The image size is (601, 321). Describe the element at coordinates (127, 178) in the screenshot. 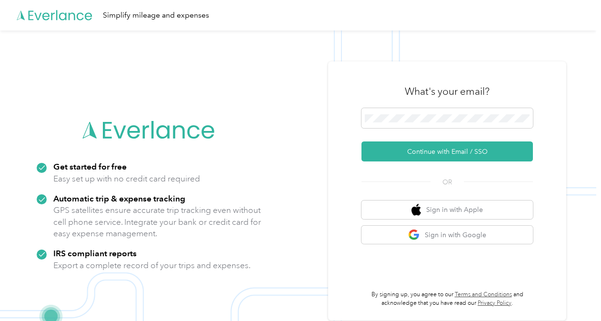

I see `p: Easy set up with no credit card required` at that location.